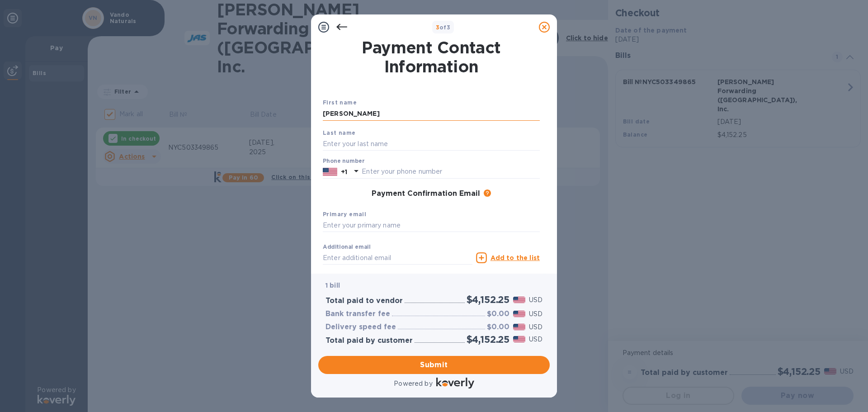 The height and width of the screenshot is (412, 868). Describe the element at coordinates (398, 258) in the screenshot. I see `input: Enter additional email` at that location.